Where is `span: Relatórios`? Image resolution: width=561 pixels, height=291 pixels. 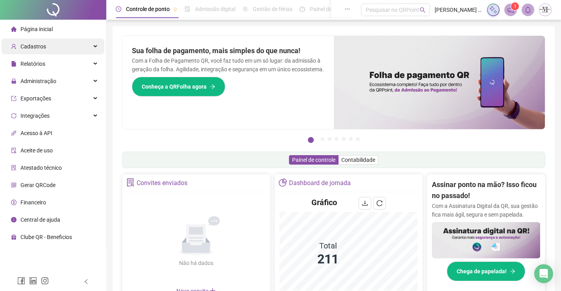 span: Relatórios is located at coordinates (33, 64).